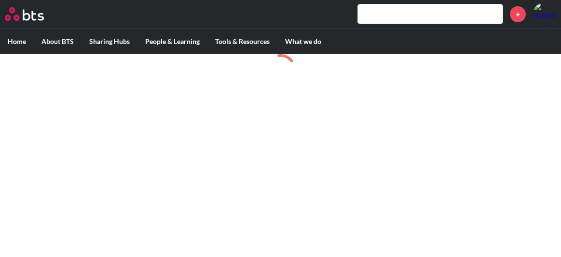 The height and width of the screenshot is (257, 561). What do you see at coordinates (545, 14) in the screenshot?
I see `img: Varinthorn Piyatataungvara` at bounding box center [545, 14].